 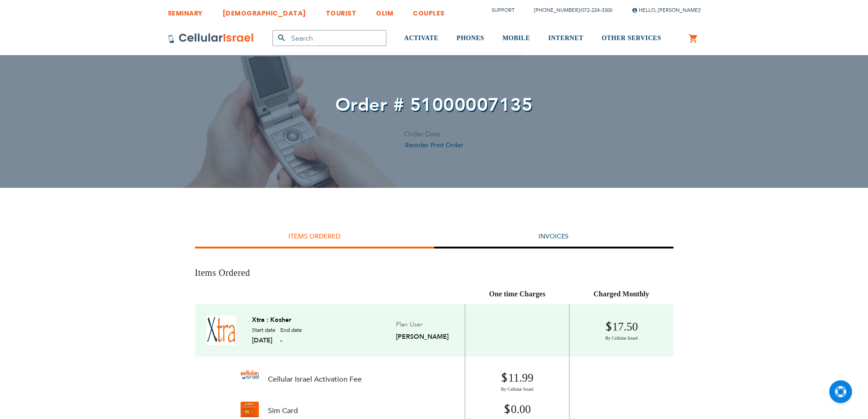 I want to click on a: OTHER SERVICES, so click(x=631, y=39).